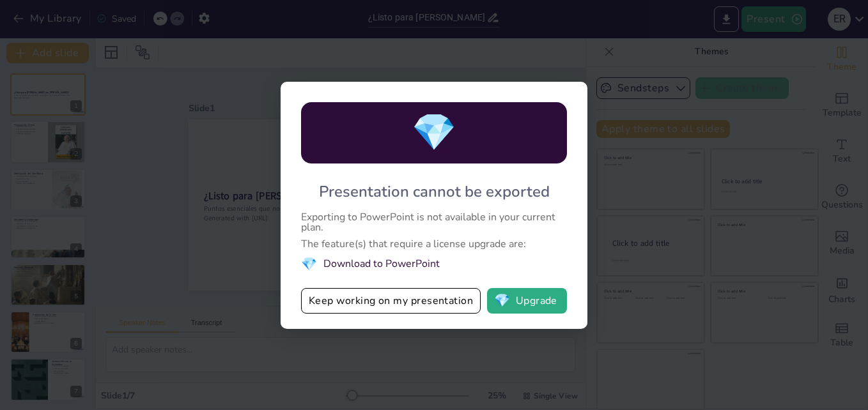  Describe the element at coordinates (434, 191) in the screenshot. I see `div: Presentation cannot be exported` at that location.